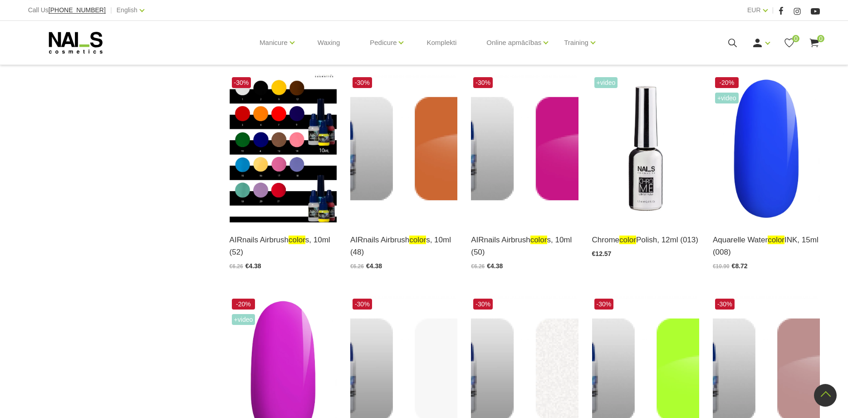 Image resolution: width=848 pixels, height=418 pixels. Describe the element at coordinates (739, 266) in the screenshot. I see `span: €8.72` at that location.